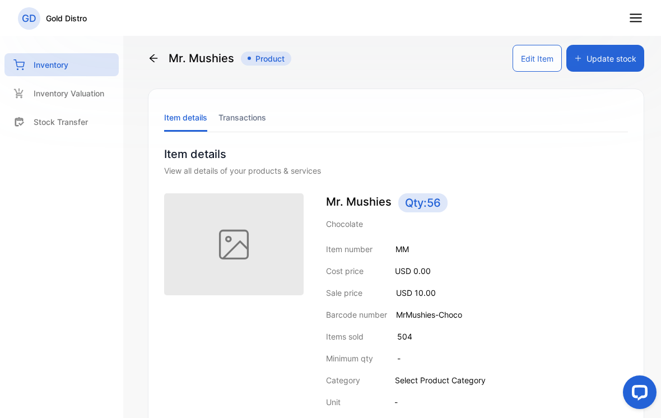  What do you see at coordinates (62, 64) in the screenshot?
I see `a: Inventory` at bounding box center [62, 64].